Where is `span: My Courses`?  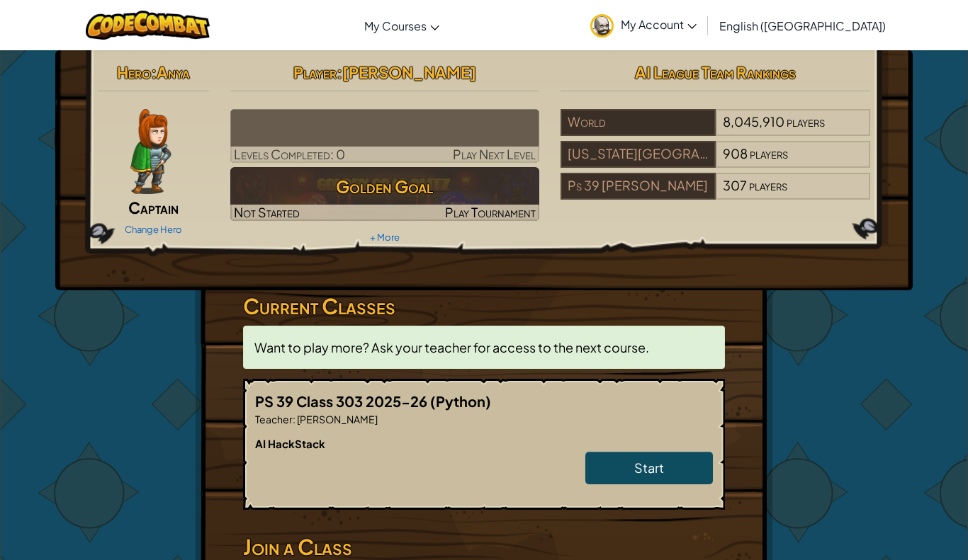 span: My Courses is located at coordinates (395, 26).